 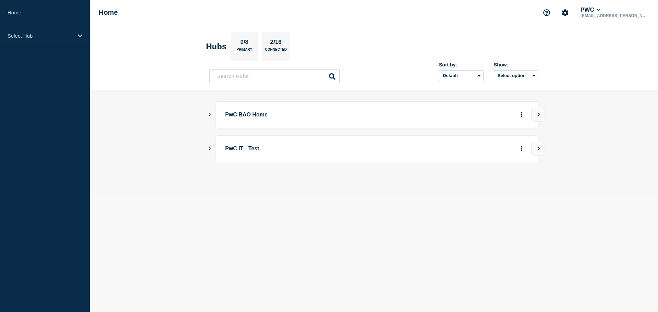 I want to click on button: Support, so click(x=546, y=13).